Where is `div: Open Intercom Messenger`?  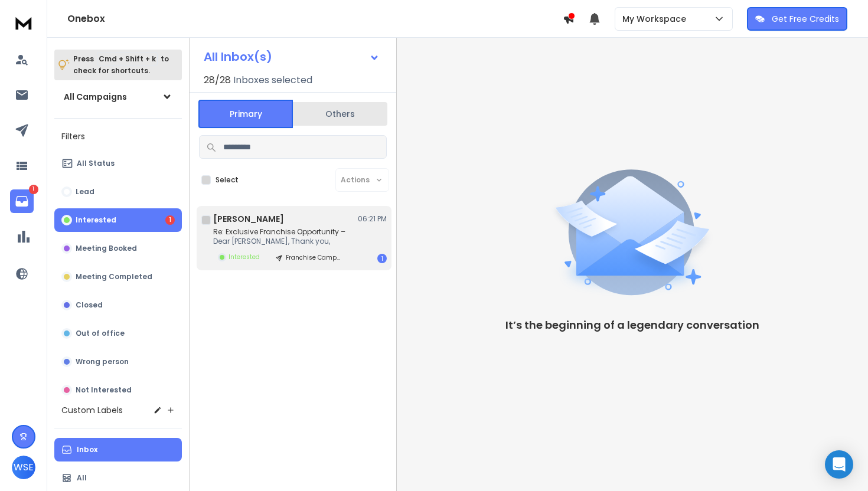 div: Open Intercom Messenger is located at coordinates (839, 464).